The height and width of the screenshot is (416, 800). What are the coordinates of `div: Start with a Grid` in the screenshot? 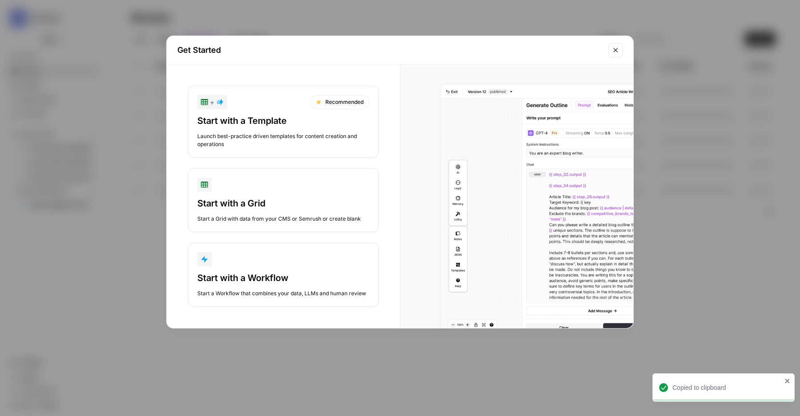 It's located at (283, 203).